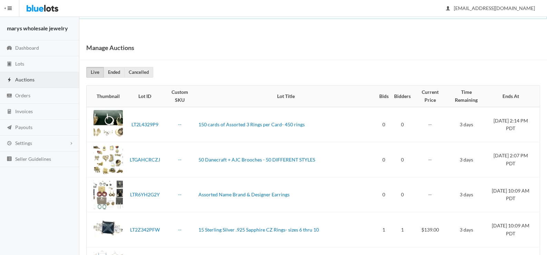 The image size is (547, 255). What do you see at coordinates (384, 96) in the screenshot?
I see `th: Bids` at bounding box center [384, 96].